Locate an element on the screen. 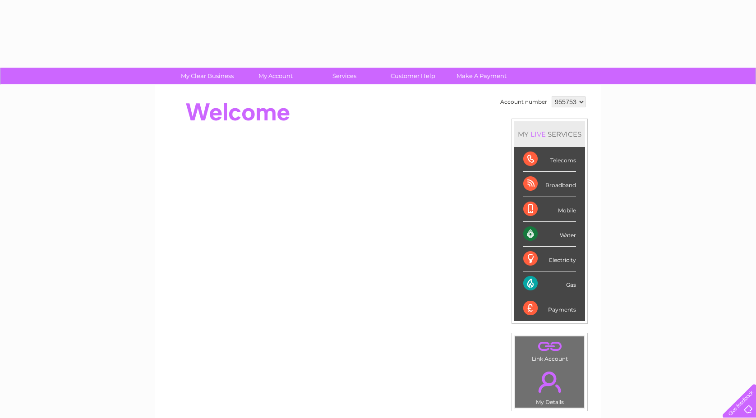  div: LIVE is located at coordinates (538, 134).